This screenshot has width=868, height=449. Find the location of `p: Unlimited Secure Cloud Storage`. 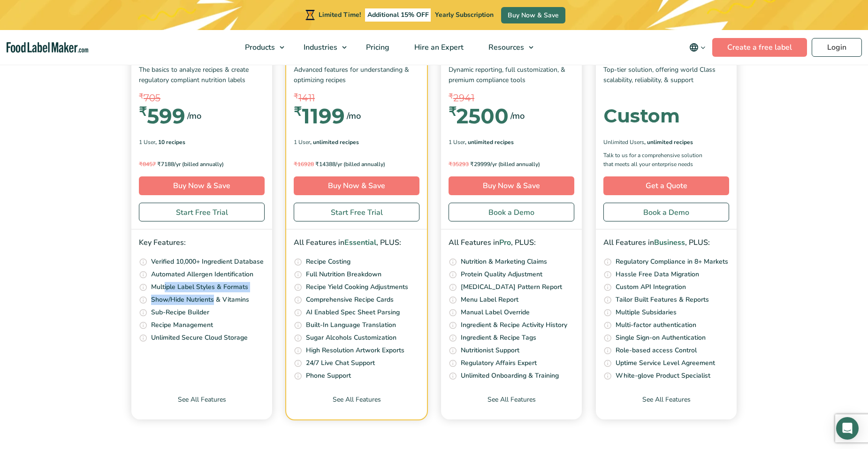

p: Unlimited Secure Cloud Storage is located at coordinates (199, 338).